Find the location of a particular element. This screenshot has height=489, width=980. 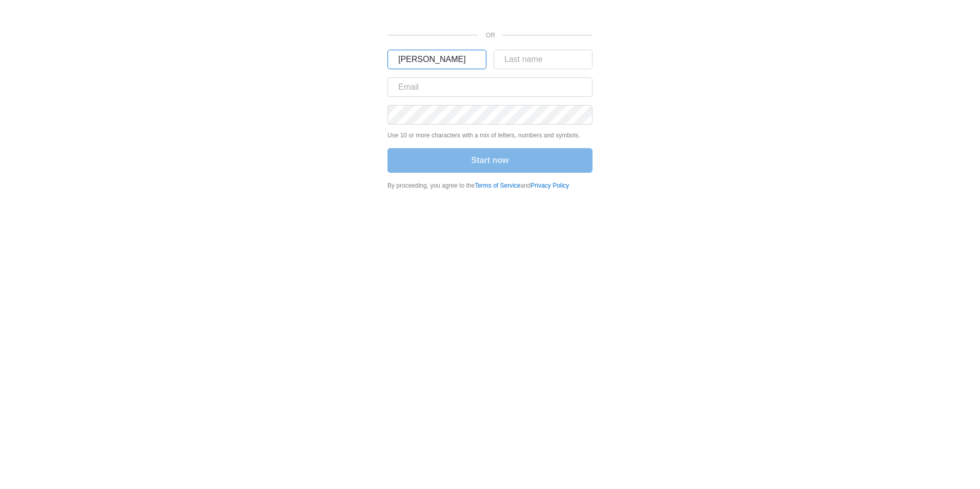

input: Last name is located at coordinates (543, 60).